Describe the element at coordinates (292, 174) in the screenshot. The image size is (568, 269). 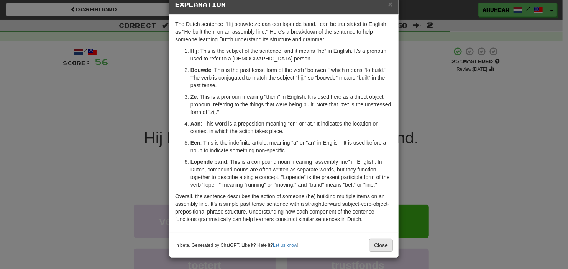
I see `p: : This is a compound noun meaning "assembly line" in English. In Dutch, compound nouns are often ...` at that location.